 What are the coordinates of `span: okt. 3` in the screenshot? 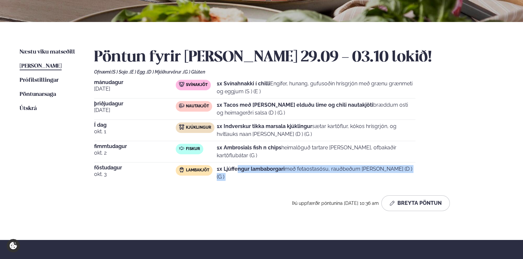 It's located at (135, 174).